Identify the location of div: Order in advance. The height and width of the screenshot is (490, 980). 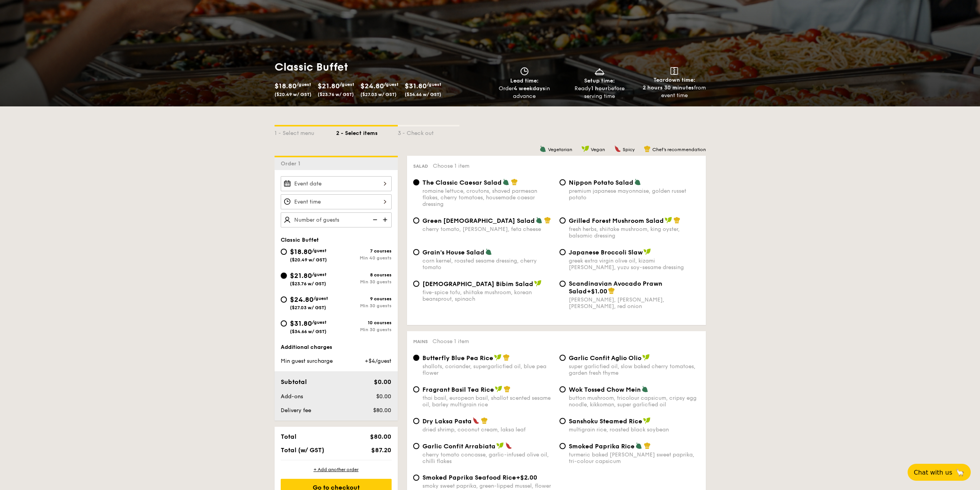
(524, 93).